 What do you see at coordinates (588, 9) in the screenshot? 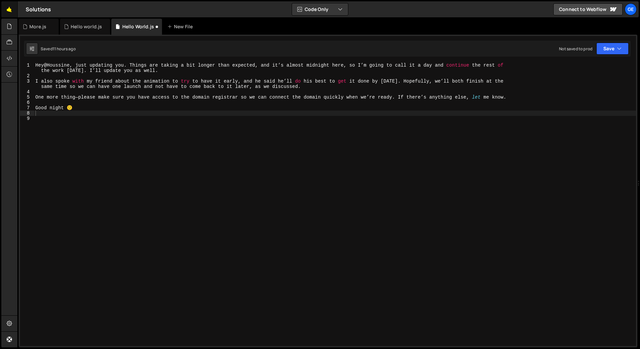
I see `a: Connect to Webflow` at bounding box center [588, 9].